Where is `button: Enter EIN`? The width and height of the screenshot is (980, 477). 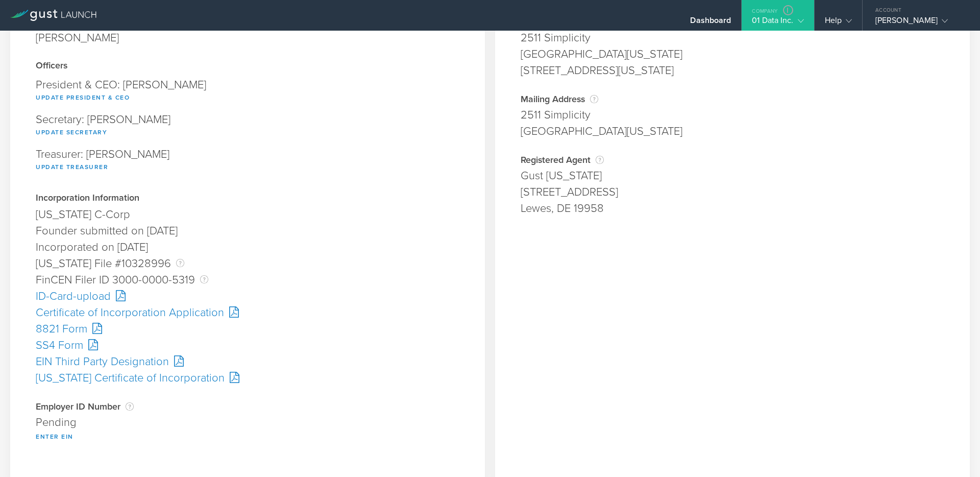
button: Enter EIN is located at coordinates (55, 437).